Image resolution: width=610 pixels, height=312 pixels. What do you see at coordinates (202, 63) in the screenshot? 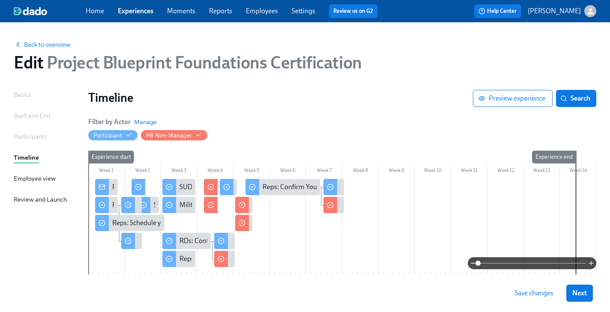
I see `span: Project Blueprint Foundations Certification` at bounding box center [202, 63].